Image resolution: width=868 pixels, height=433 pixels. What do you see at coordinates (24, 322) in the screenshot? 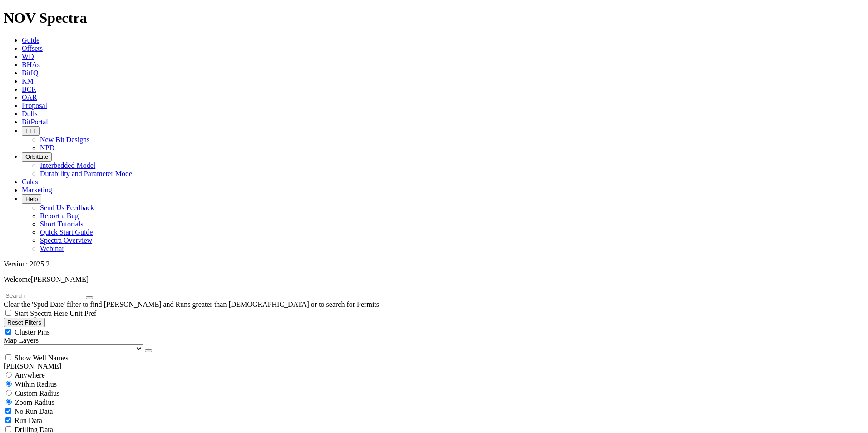
I see `button: Reset Filters` at bounding box center [24, 322].